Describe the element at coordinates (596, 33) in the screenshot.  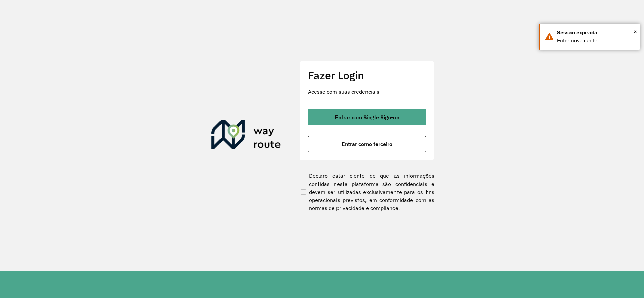
I see `div: Sessão expirada` at that location.